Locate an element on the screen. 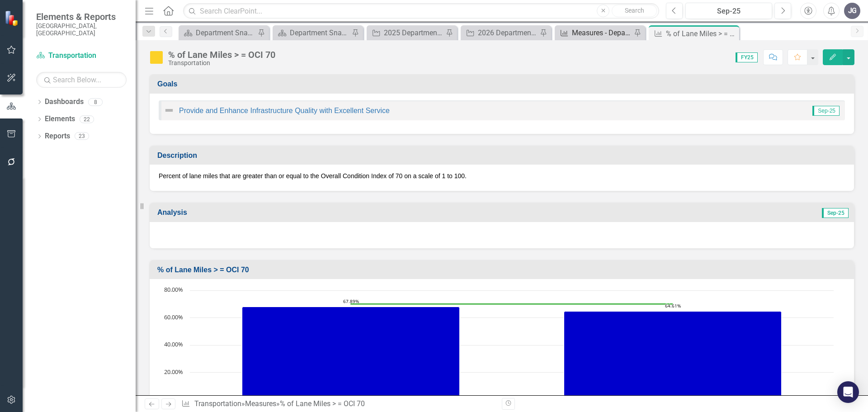 Image resolution: width=868 pixels, height=412 pixels. h3: % of Lane Miles > = OCI 70 is located at coordinates (503, 270).